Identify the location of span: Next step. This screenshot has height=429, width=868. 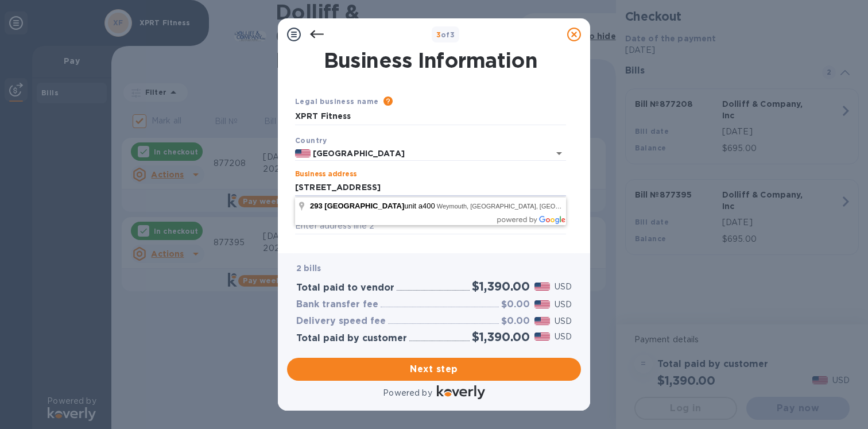
(434, 369).